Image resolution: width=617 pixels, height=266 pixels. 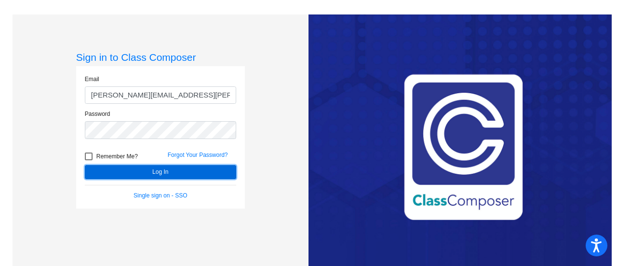 I want to click on button: Log In, so click(x=161, y=172).